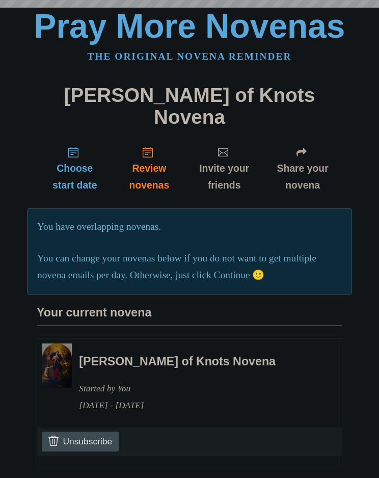 Image resolution: width=379 pixels, height=478 pixels. Describe the element at coordinates (189, 227) in the screenshot. I see `p: You have overlapping novenas.` at that location.